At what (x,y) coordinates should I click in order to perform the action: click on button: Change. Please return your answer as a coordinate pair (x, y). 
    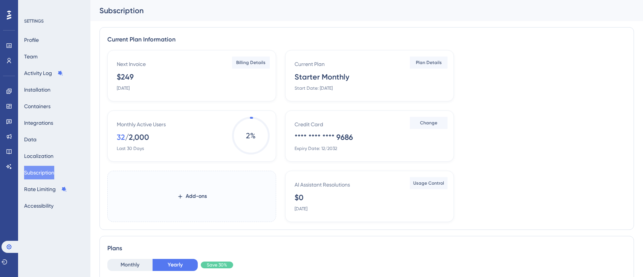
    Looking at the image, I should click on (429, 123).